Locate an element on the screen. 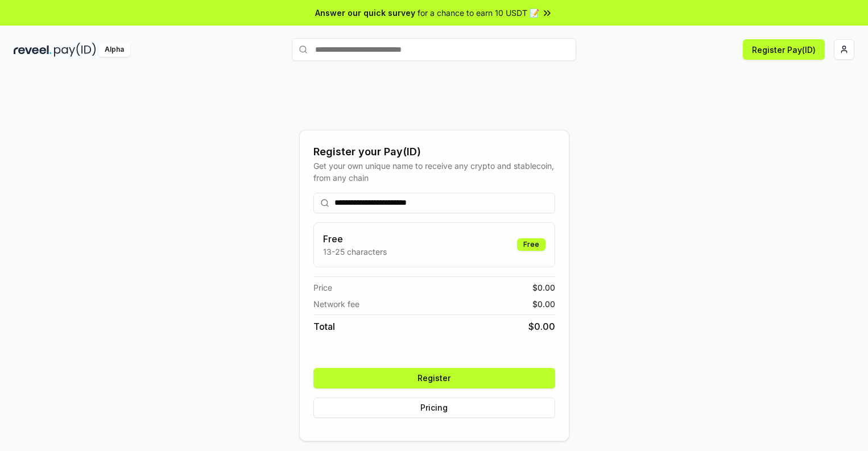 The width and height of the screenshot is (868, 451). div: Get your own unique name to receive any crypto and stablecoin, from any chain is located at coordinates (434, 171).